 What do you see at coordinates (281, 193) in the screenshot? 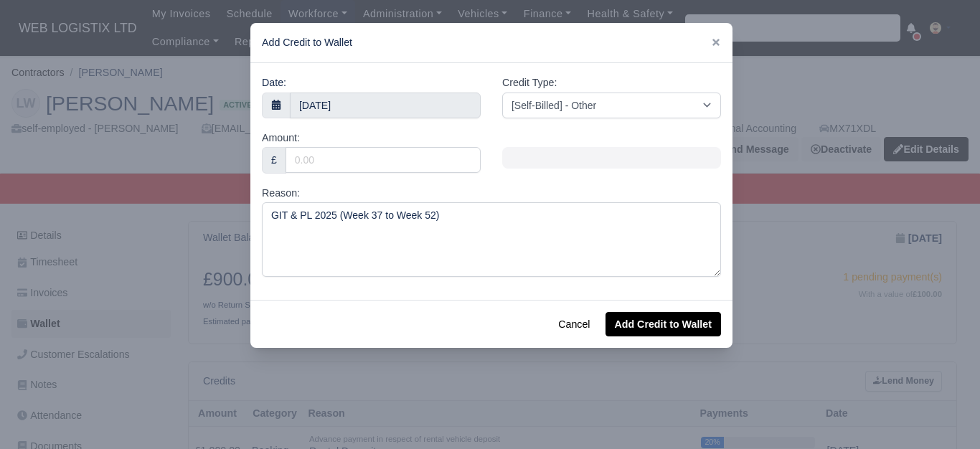
I see `label: Reason:` at bounding box center [281, 193].